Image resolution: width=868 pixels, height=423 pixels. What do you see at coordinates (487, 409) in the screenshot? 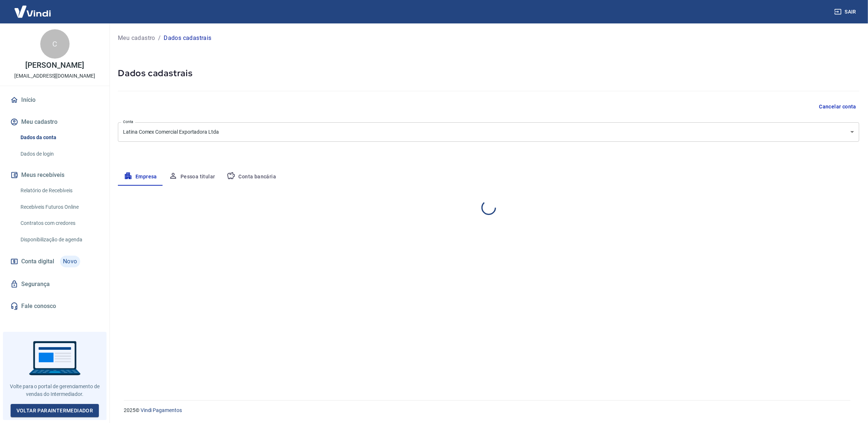
I see `p: 2025 ©` at bounding box center [487, 409].